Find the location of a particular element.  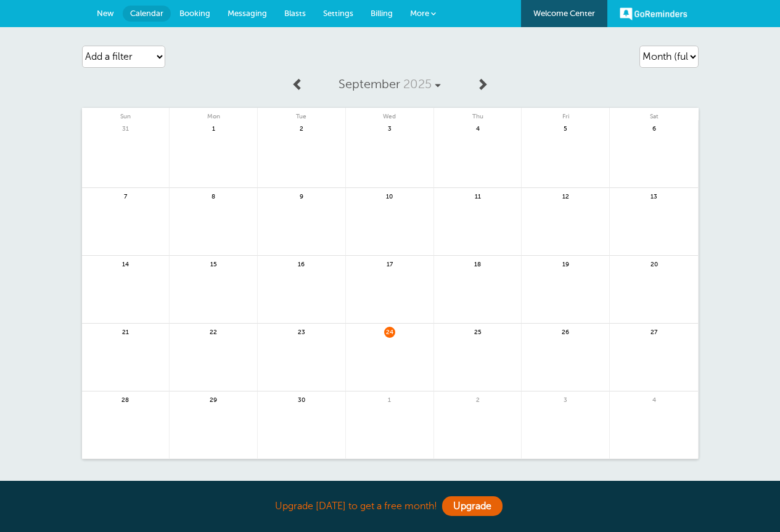

span: New is located at coordinates (106, 13).